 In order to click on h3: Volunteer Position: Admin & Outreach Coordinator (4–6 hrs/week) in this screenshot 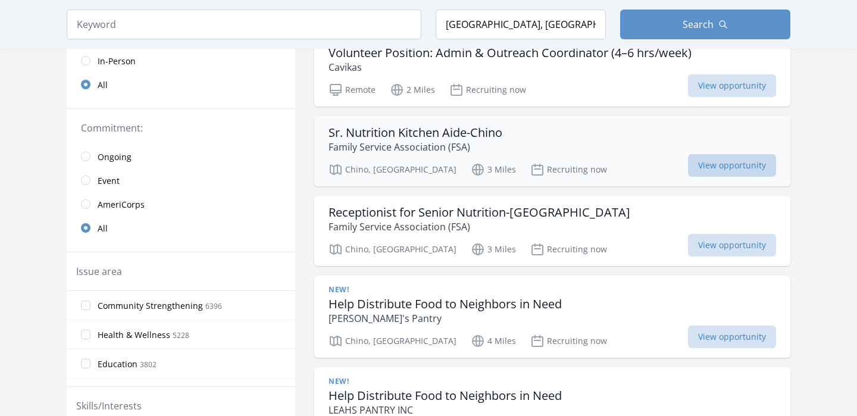, I will do `click(510, 53)`.